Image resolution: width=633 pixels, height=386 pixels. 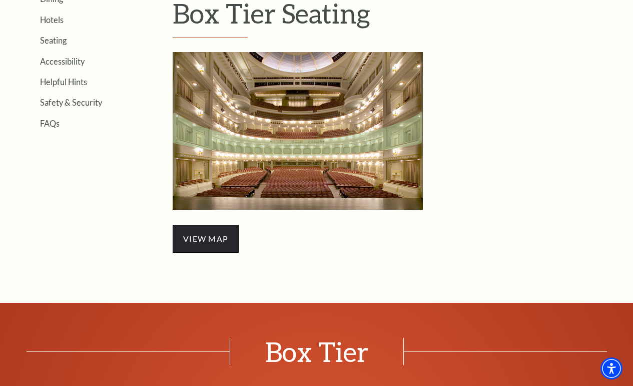 What do you see at coordinates (64, 82) in the screenshot?
I see `a: Helpful Hints` at bounding box center [64, 82].